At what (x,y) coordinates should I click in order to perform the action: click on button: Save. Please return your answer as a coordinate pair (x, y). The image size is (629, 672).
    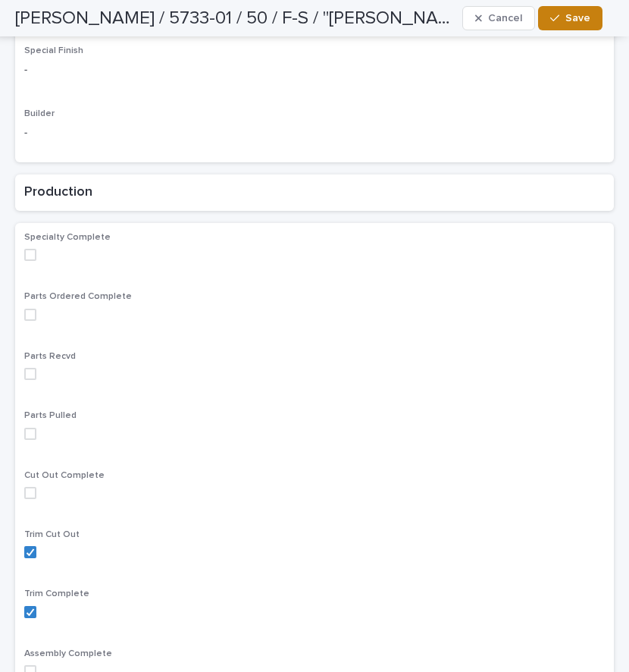
    Looking at the image, I should click on (570, 18).